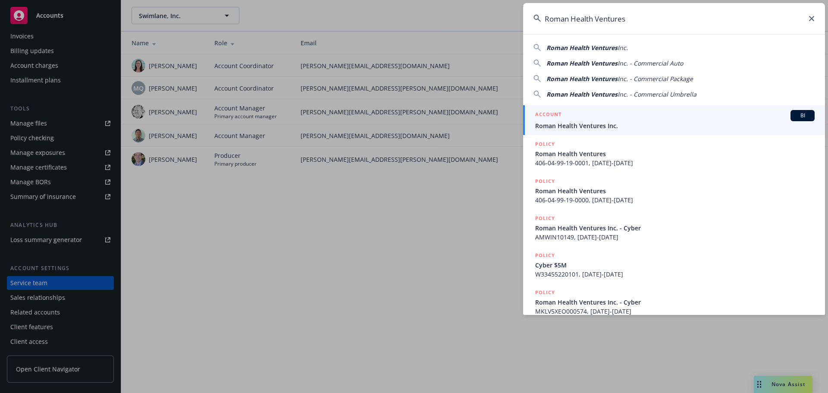  Describe the element at coordinates (674, 19) in the screenshot. I see `input: Search...` at that location.